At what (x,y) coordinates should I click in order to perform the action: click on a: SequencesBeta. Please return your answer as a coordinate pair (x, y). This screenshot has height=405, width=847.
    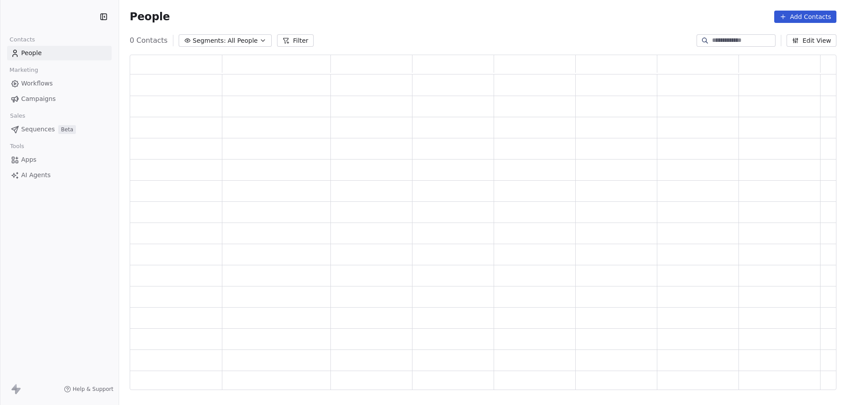
    Looking at the image, I should click on (59, 129).